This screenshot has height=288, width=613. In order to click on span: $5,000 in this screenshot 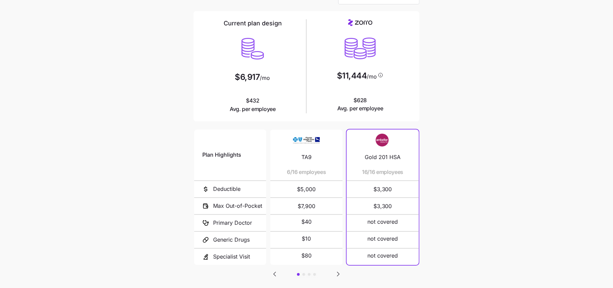, I will do `click(306, 189)`.